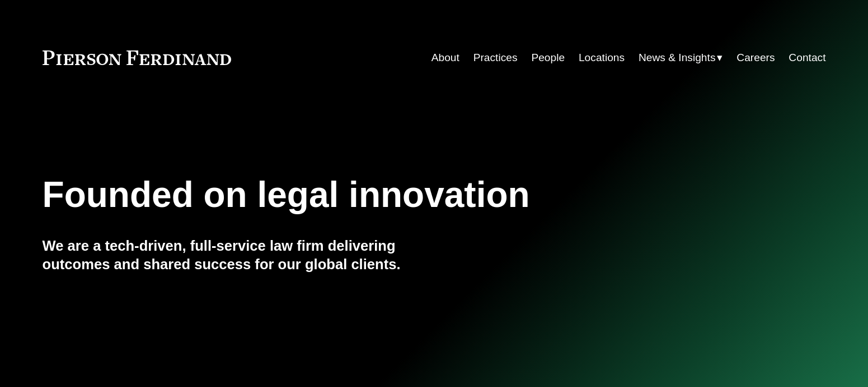 The height and width of the screenshot is (387, 868). Describe the element at coordinates (677, 58) in the screenshot. I see `span: News & Insights` at that location.